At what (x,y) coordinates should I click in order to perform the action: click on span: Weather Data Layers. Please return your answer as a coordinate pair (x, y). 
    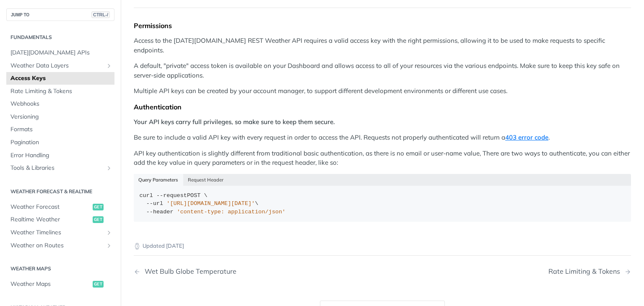
    Looking at the image, I should click on (57, 66).